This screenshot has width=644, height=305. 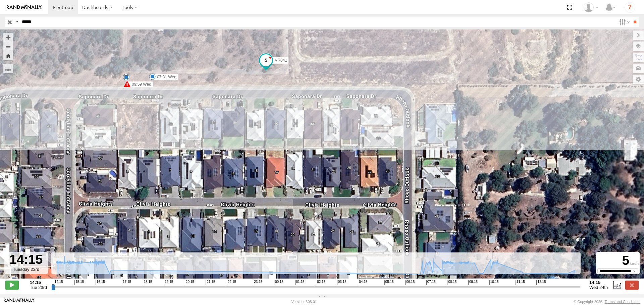 I want to click on button: Zoom out, so click(x=8, y=47).